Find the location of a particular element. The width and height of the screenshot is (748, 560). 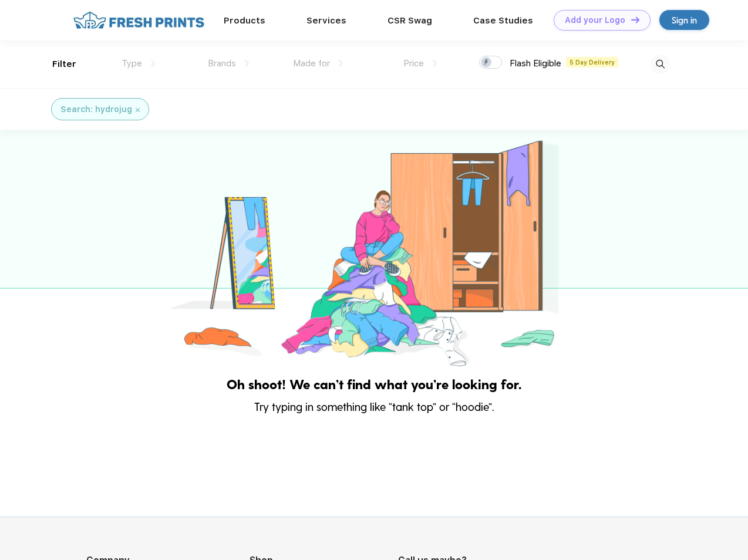

span: Brands is located at coordinates (222, 63).